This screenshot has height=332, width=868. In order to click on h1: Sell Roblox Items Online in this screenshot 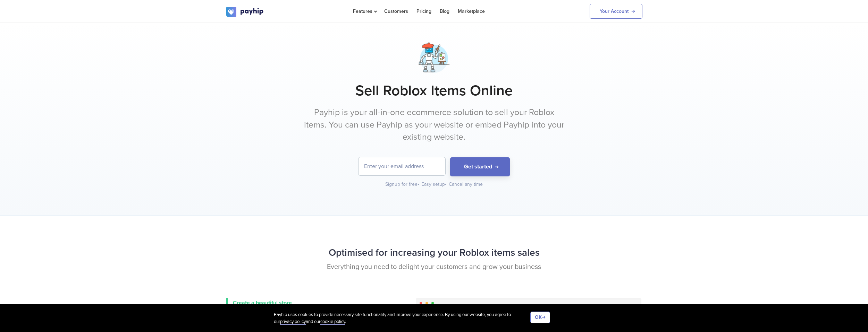, I will do `click(434, 91)`.